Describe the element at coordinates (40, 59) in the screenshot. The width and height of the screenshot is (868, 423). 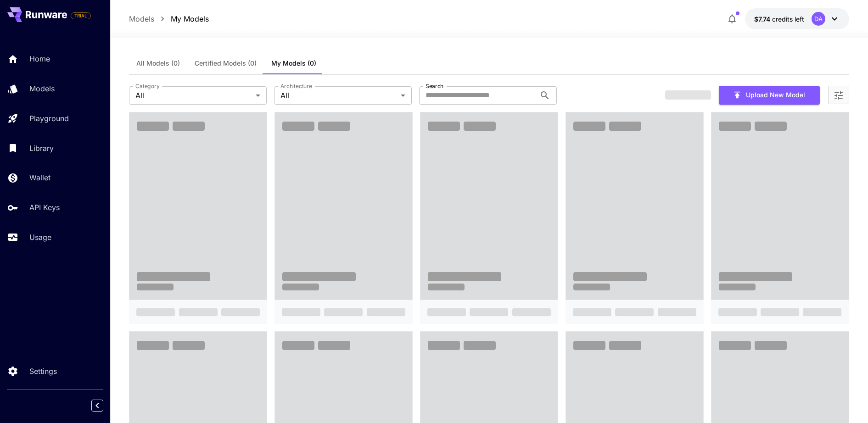
I see `p: Home` at that location.